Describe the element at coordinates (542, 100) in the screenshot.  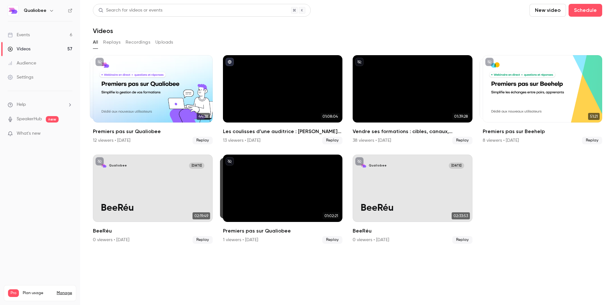
I see `li: Premiers pas sur Beehelp` at that location.